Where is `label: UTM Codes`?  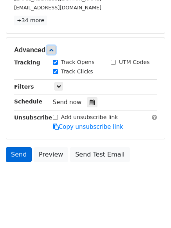
label: UTM Codes is located at coordinates (134, 62).